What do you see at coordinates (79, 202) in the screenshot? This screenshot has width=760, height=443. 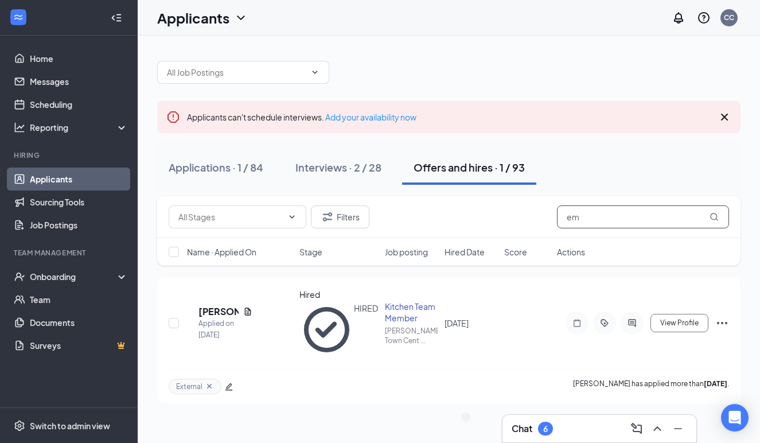 I see `a: Sourcing Tools` at bounding box center [79, 202].